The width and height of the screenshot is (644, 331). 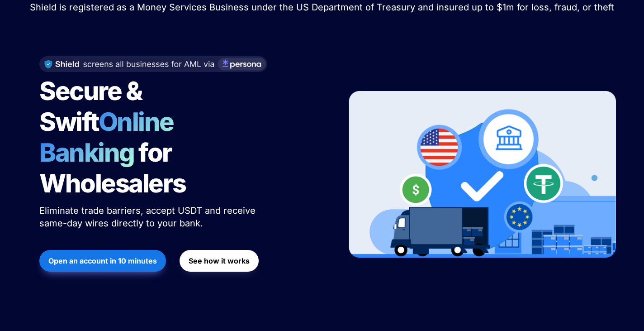 I want to click on button: See how it works, so click(x=219, y=261).